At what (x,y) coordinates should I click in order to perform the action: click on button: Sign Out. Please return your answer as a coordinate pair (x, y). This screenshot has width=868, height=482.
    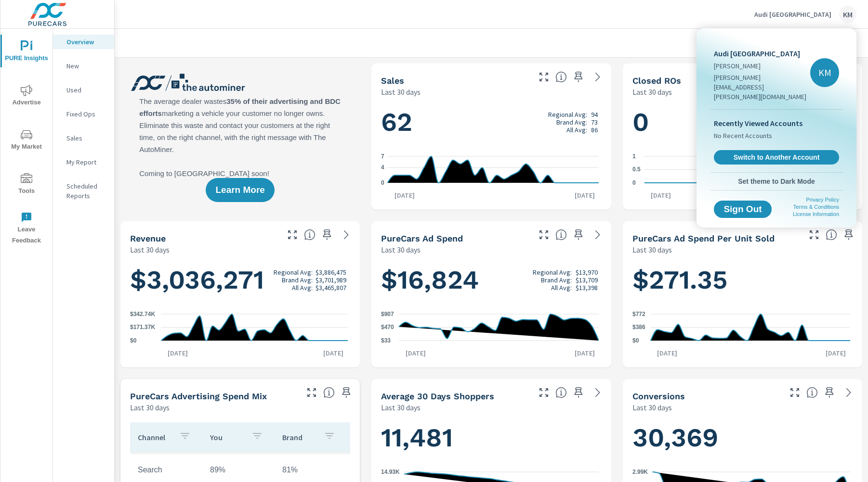
    Looking at the image, I should click on (743, 209).